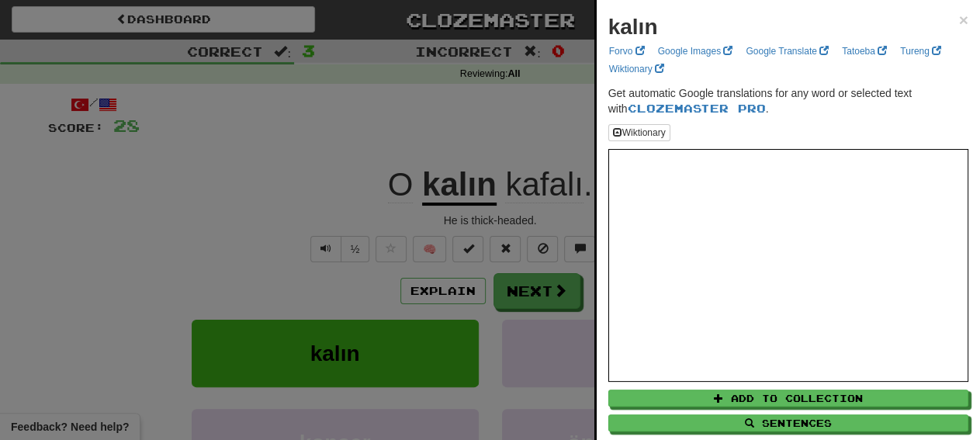  I want to click on button: Close, so click(964, 20).